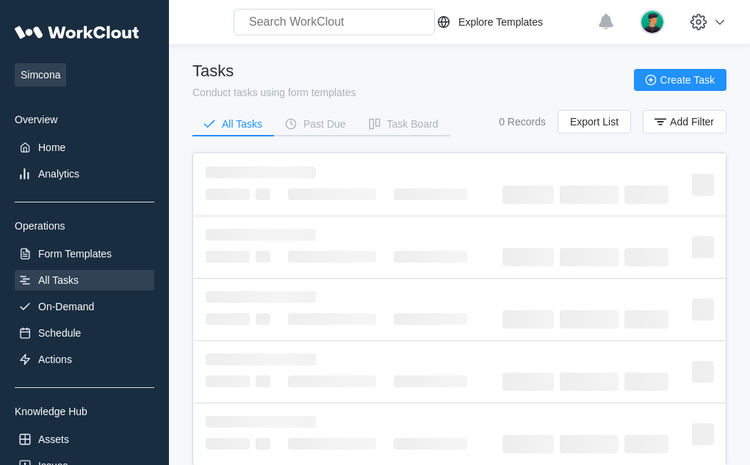 The height and width of the screenshot is (465, 750). What do you see at coordinates (75, 254) in the screenshot?
I see `div: Form Templates` at bounding box center [75, 254].